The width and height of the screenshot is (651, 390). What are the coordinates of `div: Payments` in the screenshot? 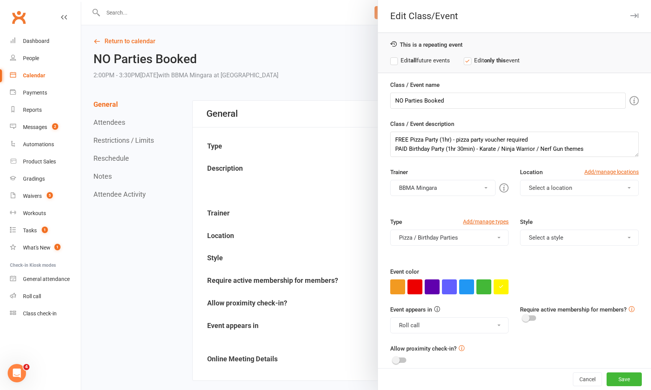 It's located at (35, 93).